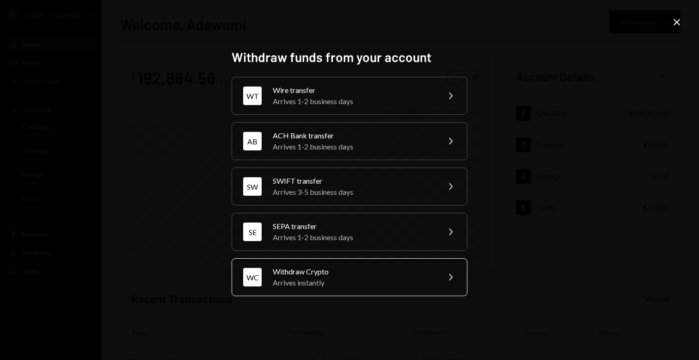 The width and height of the screenshot is (699, 360). What do you see at coordinates (353, 90) in the screenshot?
I see `div: Wire transfer` at bounding box center [353, 90].